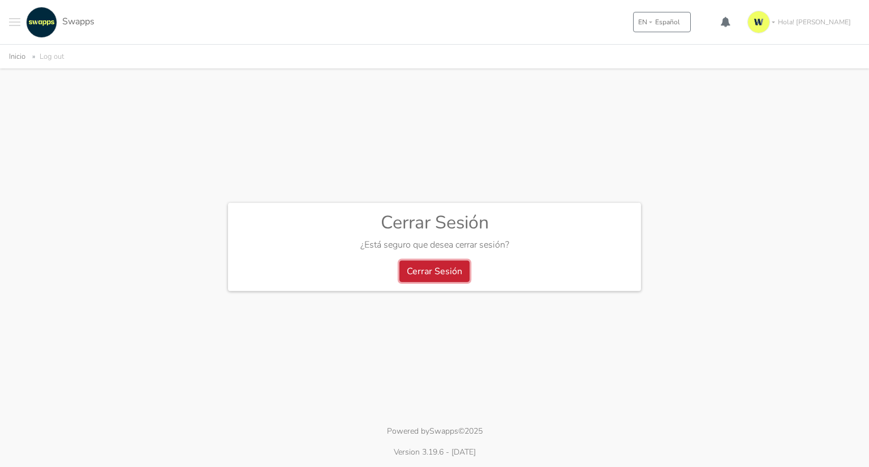 The height and width of the screenshot is (467, 869). What do you see at coordinates (17, 57) in the screenshot?
I see `a: Inicio` at bounding box center [17, 57].